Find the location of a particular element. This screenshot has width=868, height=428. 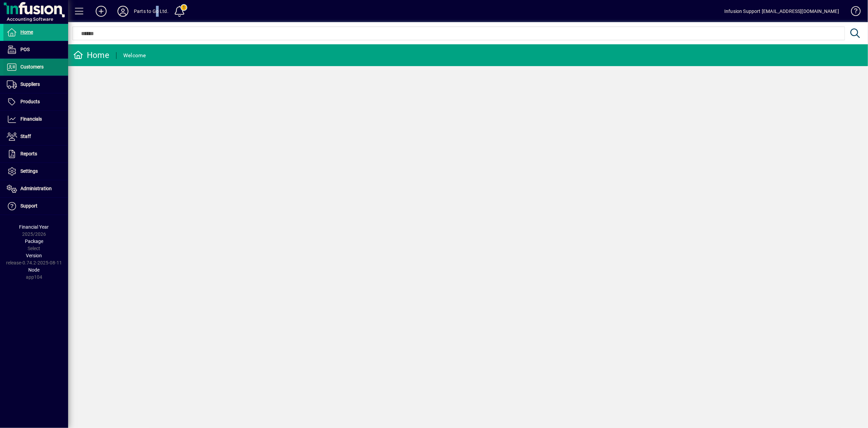

button: Profile is located at coordinates (123, 11).